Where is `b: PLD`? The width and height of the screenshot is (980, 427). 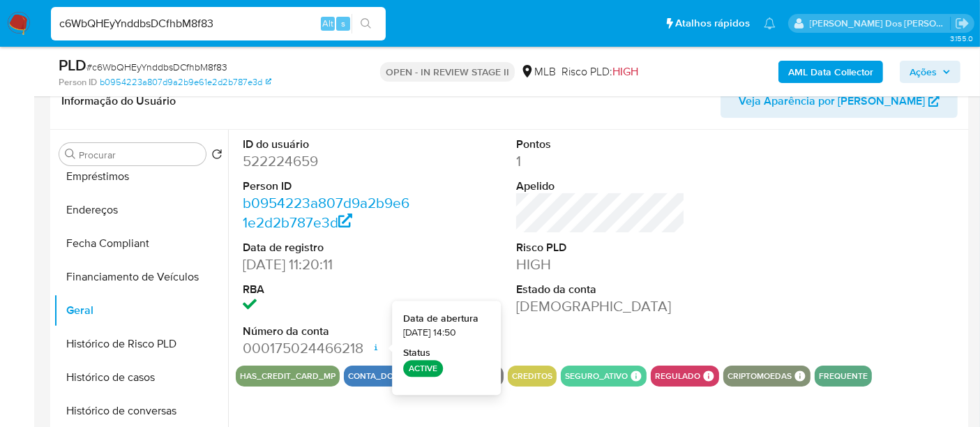
b: PLD is located at coordinates (73, 65).